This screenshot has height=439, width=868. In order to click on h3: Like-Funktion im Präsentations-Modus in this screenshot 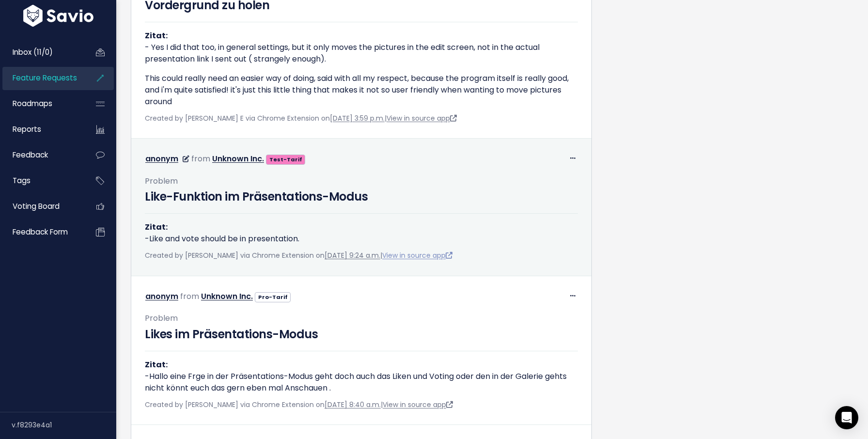, I will do `click(361, 197)`.